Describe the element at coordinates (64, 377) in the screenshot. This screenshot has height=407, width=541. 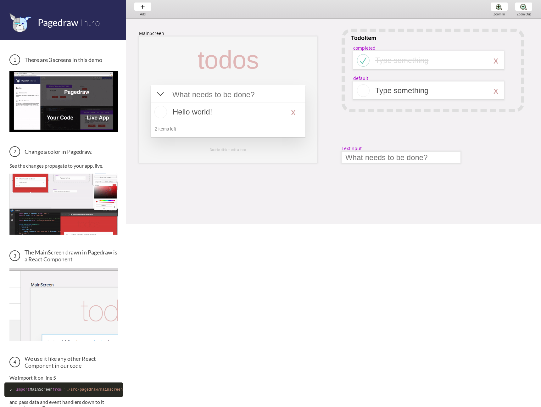
I see `p: We import it on line 5` at that location.